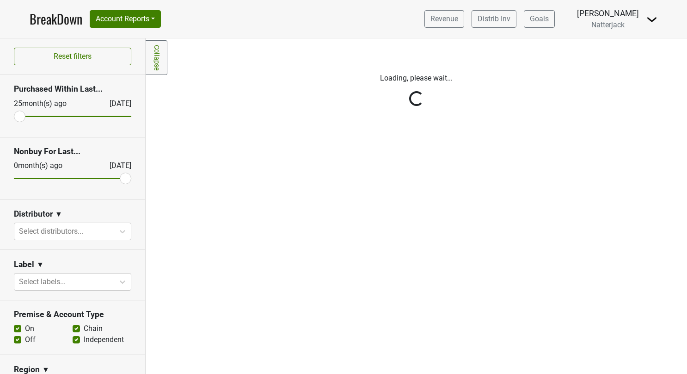 The image size is (687, 374). Describe the element at coordinates (125, 19) in the screenshot. I see `button: Account Reports` at that location.